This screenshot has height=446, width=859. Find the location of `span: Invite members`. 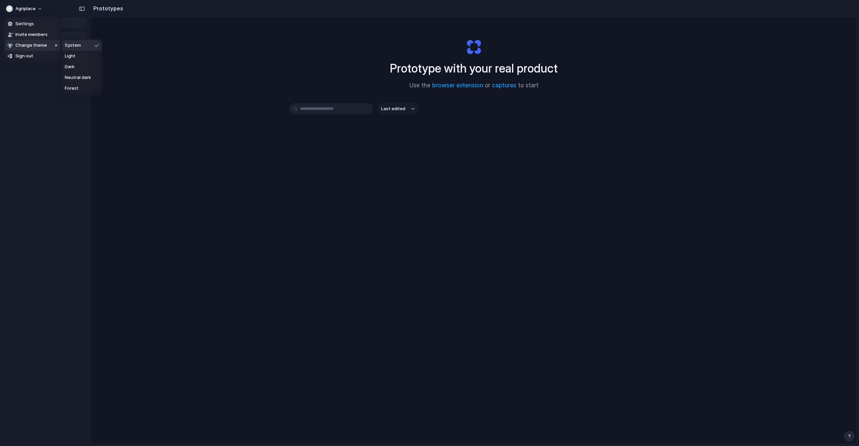

span: Invite members is located at coordinates (32, 35).